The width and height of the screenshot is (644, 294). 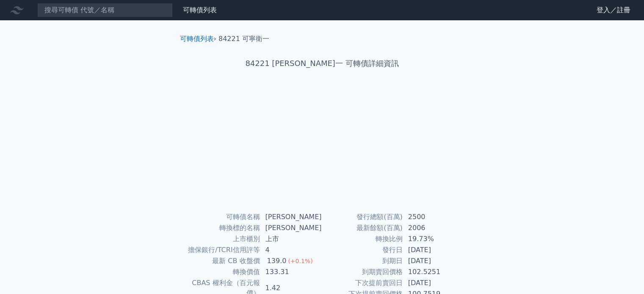 What do you see at coordinates (432, 272) in the screenshot?
I see `td: 102.5251` at bounding box center [432, 272].